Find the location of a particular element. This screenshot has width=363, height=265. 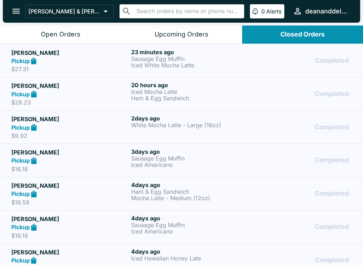

p: Iced White Mocha Latte is located at coordinates (189, 65).